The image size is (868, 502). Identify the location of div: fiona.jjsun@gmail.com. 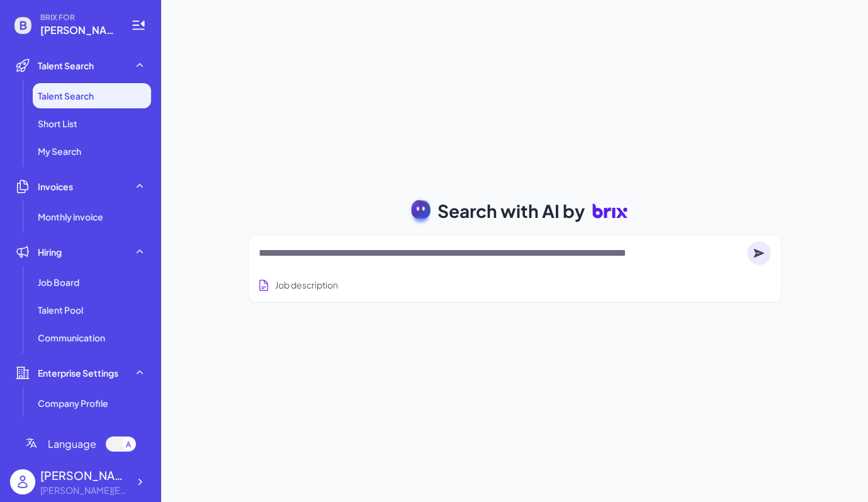
(84, 490).